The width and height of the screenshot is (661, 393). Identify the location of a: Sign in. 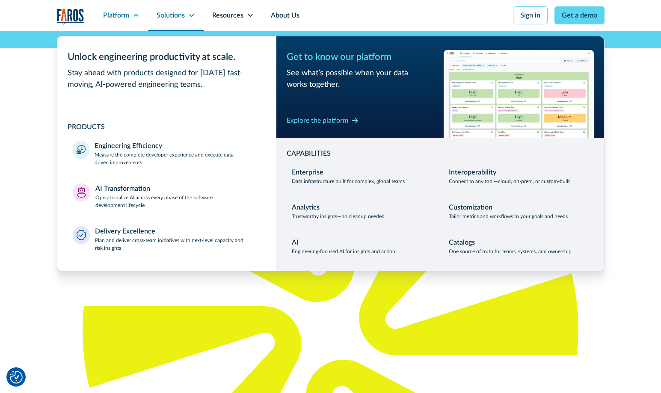
(530, 15).